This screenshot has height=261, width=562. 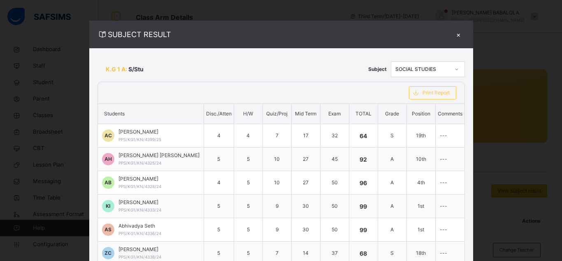 What do you see at coordinates (364, 159) in the screenshot?
I see `span: 92` at bounding box center [364, 159].